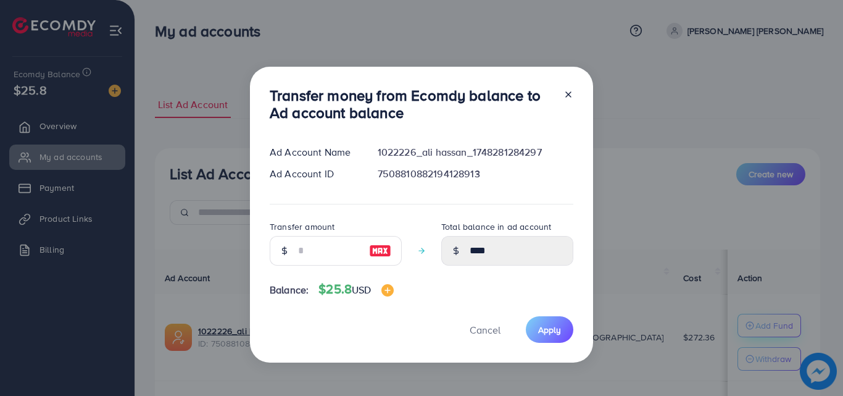 The image size is (843, 396). I want to click on div: 7508810882194128913, so click(475, 173).